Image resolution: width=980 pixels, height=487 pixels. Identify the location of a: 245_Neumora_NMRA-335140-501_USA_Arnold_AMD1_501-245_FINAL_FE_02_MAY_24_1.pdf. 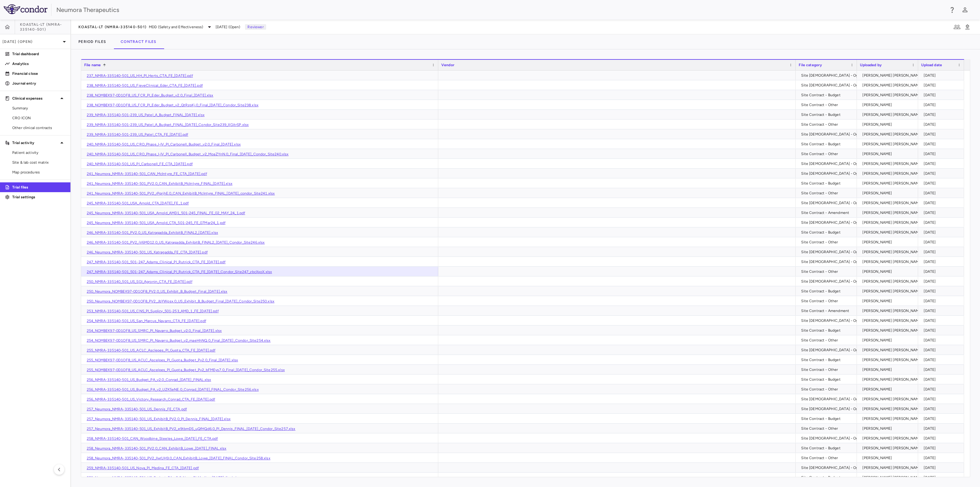
(166, 213).